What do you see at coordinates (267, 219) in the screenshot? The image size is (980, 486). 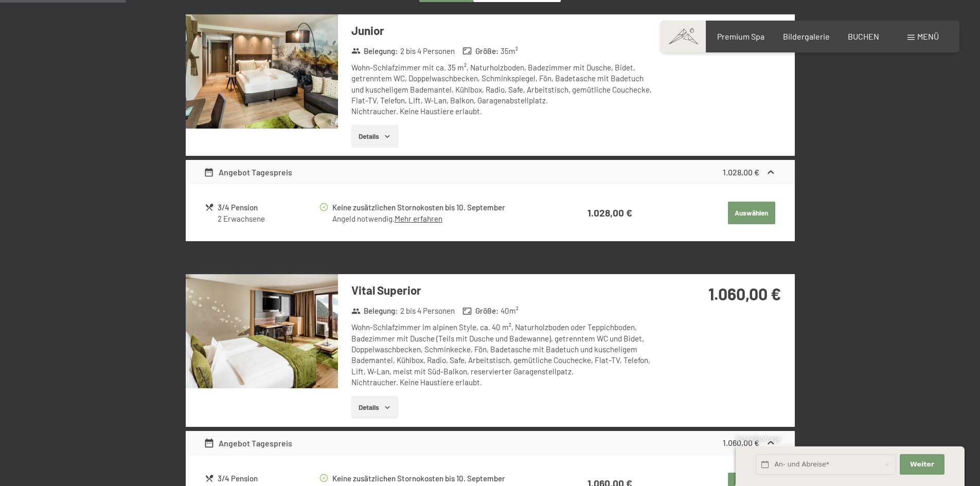 I see `div: 2 Erwachsene` at bounding box center [267, 219].